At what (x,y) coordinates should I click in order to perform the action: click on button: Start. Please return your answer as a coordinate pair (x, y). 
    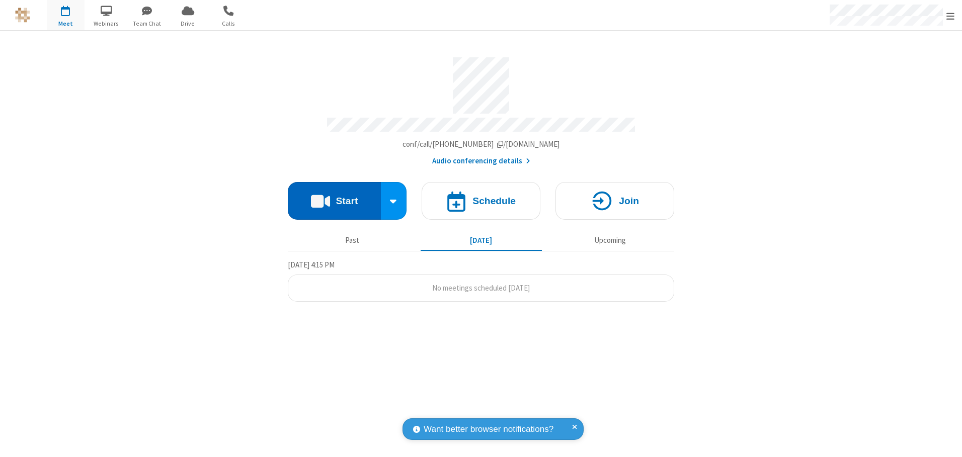
    Looking at the image, I should click on (334, 201).